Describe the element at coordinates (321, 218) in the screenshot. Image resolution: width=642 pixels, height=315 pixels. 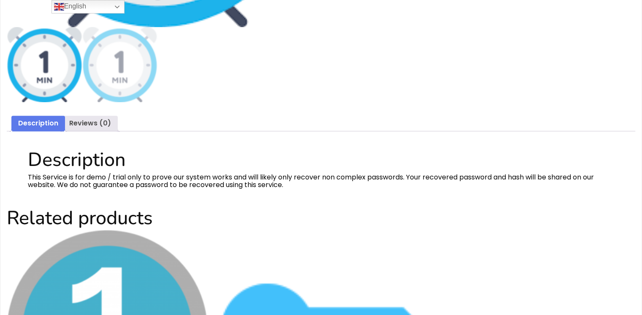
I see `h2: Related products` at that location.